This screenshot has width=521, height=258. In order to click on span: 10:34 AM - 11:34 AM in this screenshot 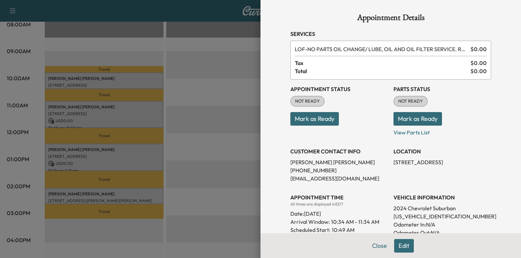, I will do `click(355, 222)`.